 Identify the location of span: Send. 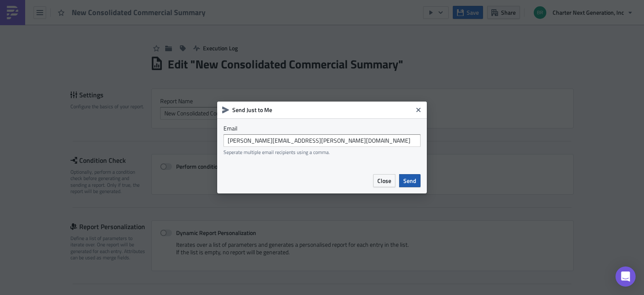
(410, 180).